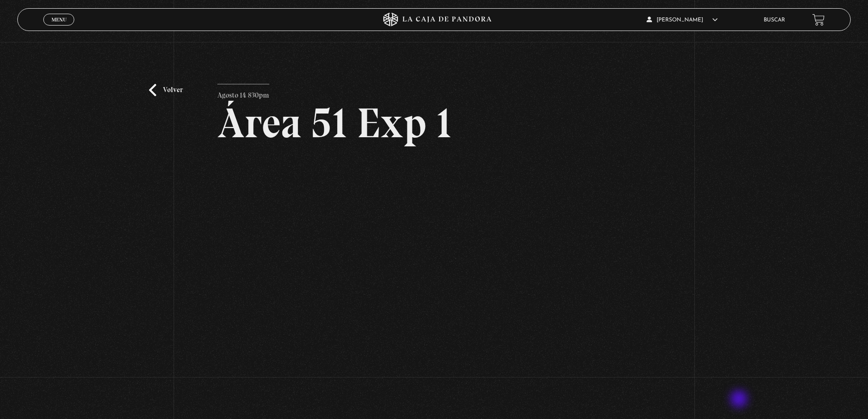 The width and height of the screenshot is (868, 419). Describe the element at coordinates (818, 20) in the screenshot. I see `a: View your shopping cart` at that location.